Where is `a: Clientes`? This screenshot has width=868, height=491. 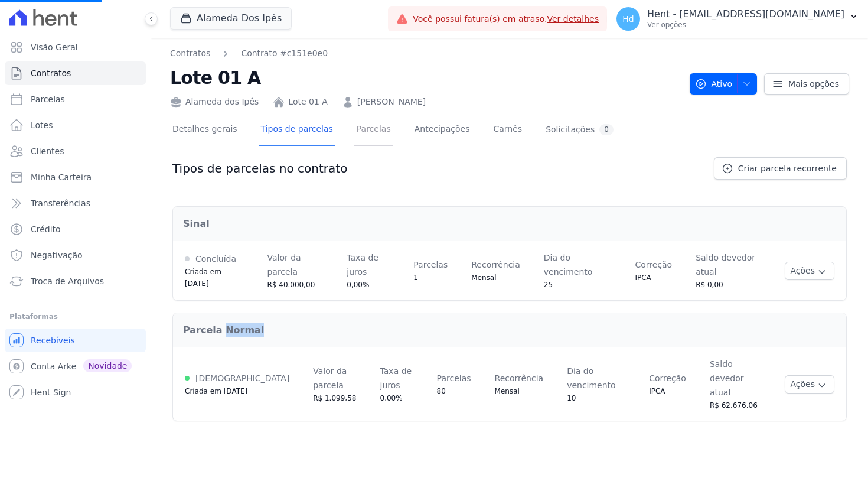 a: Clientes is located at coordinates (75, 151).